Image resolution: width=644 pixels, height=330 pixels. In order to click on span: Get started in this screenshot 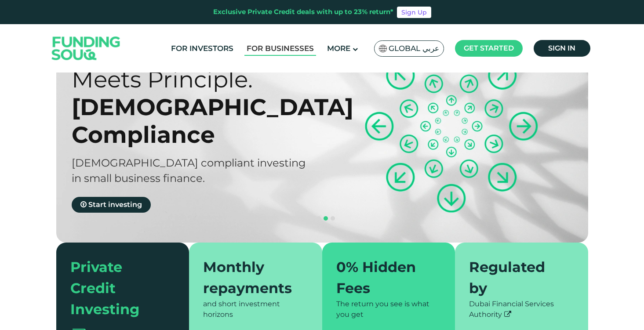, I will do `click(489, 48)`.